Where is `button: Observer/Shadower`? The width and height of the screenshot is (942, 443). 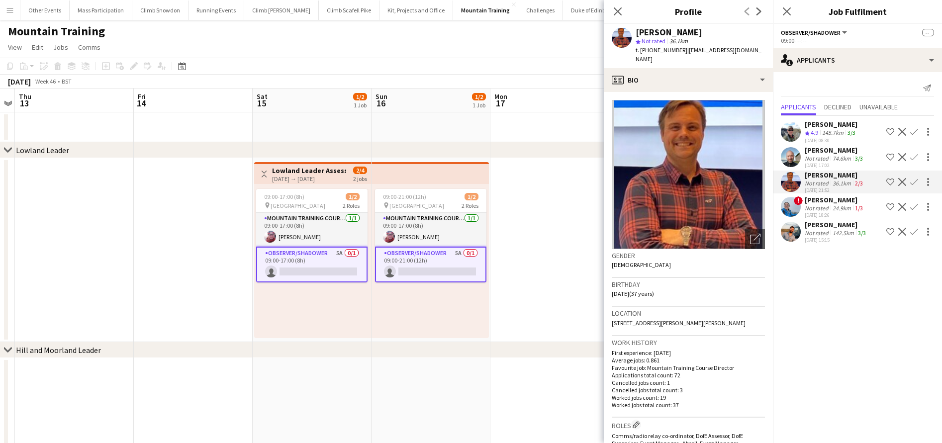
button: Observer/Shadower is located at coordinates (814, 32).